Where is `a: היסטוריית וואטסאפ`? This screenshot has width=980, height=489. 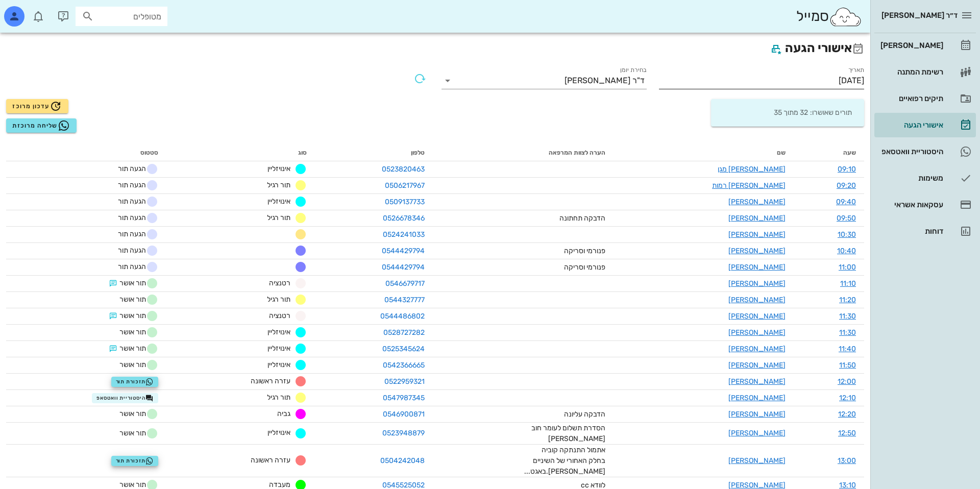
a: היסטוריית וואטסאפ is located at coordinates (924, 152).